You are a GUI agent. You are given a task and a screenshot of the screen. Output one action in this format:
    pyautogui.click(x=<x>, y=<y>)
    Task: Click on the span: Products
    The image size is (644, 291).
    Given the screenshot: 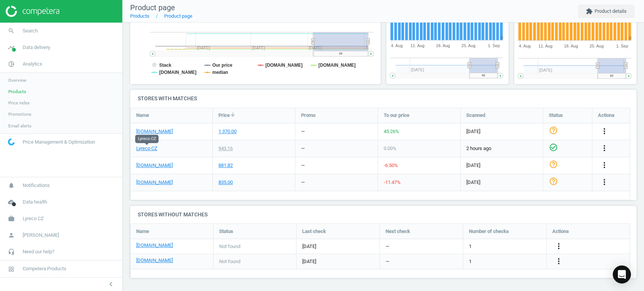 What is the action you would take?
    pyautogui.click(x=17, y=91)
    